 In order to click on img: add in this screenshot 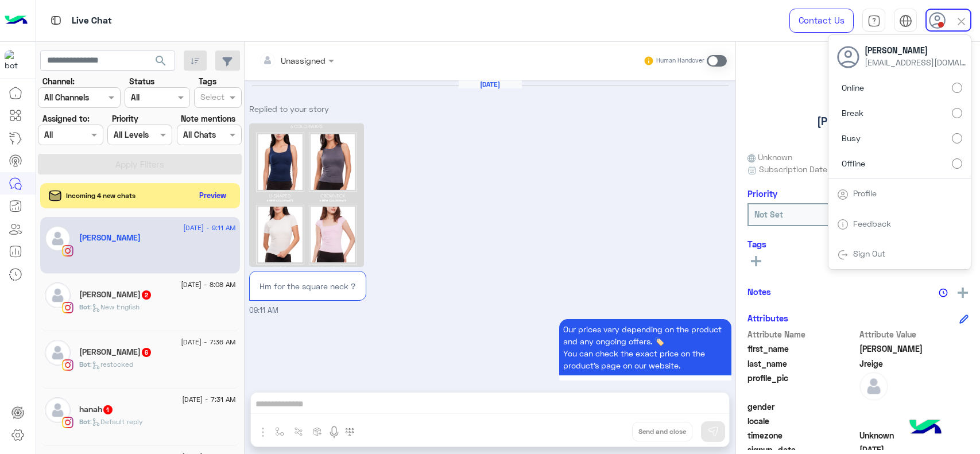, I will do `click(963, 292)`.